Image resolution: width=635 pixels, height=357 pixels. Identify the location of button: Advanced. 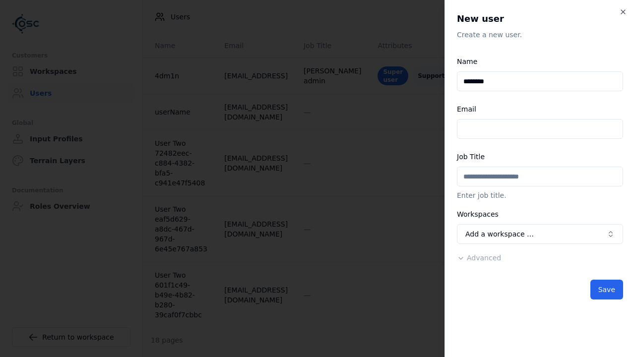
(478, 258).